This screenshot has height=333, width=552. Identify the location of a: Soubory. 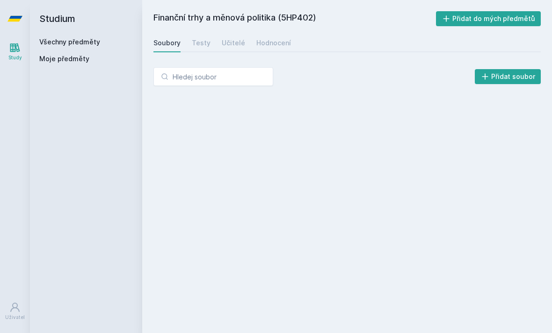
(167, 43).